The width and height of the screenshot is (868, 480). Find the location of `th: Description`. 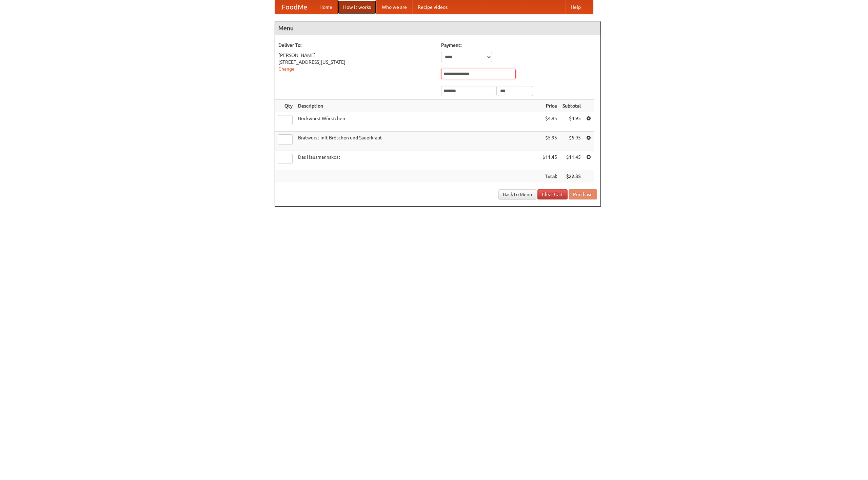

th: Description is located at coordinates (417, 106).